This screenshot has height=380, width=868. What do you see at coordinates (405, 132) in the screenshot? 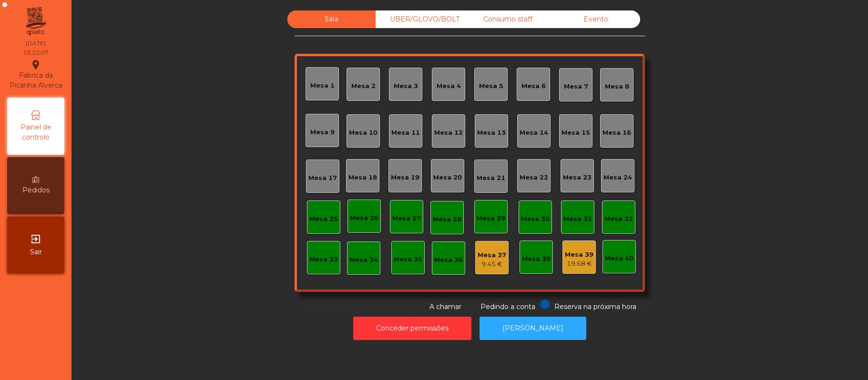
I see `div: Mesa 11` at bounding box center [405, 132].